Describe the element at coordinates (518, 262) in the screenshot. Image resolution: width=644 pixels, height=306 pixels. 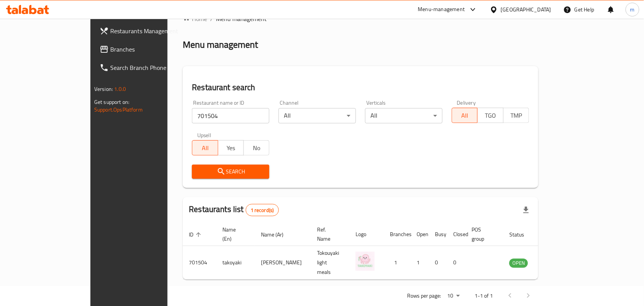
I see `span: OPEN` at that location.